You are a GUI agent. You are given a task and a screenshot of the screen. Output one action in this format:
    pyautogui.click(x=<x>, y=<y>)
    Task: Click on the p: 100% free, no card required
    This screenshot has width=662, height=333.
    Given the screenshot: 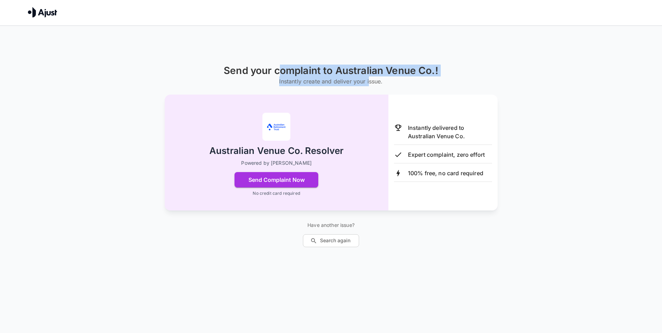 What is the action you would take?
    pyautogui.click(x=445, y=173)
    